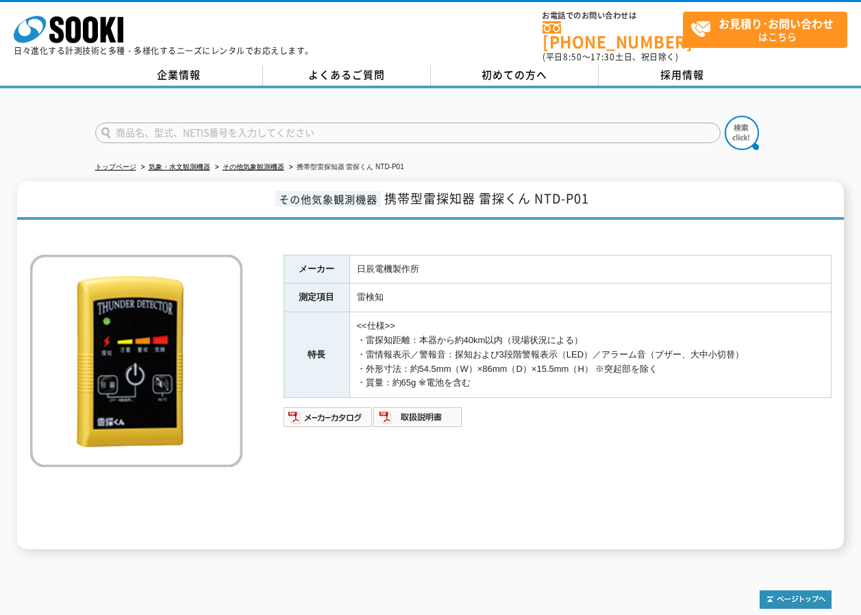  I want to click on th: 測定項目, so click(317, 298).